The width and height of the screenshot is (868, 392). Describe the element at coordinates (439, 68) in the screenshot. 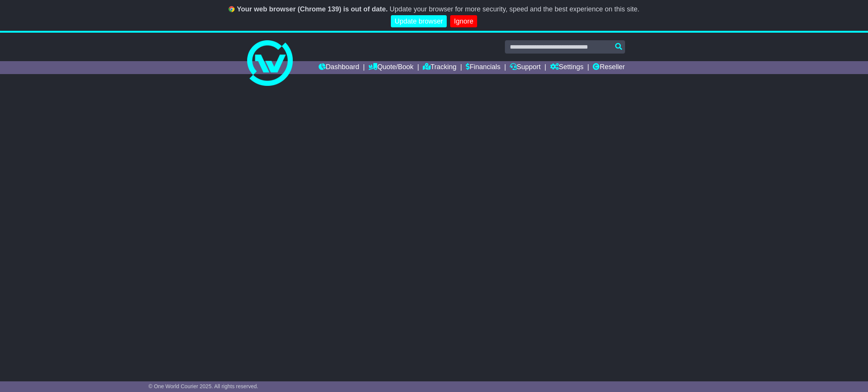

I see `a: Tracking` at that location.